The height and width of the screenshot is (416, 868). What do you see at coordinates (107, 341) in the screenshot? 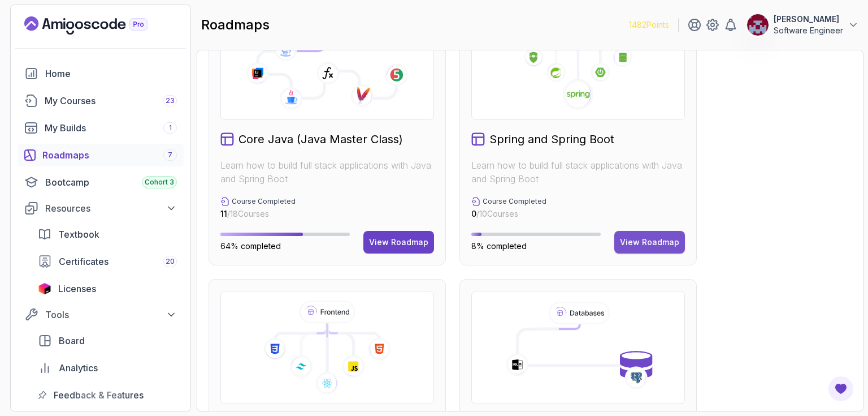
I see `a: board` at bounding box center [107, 341].